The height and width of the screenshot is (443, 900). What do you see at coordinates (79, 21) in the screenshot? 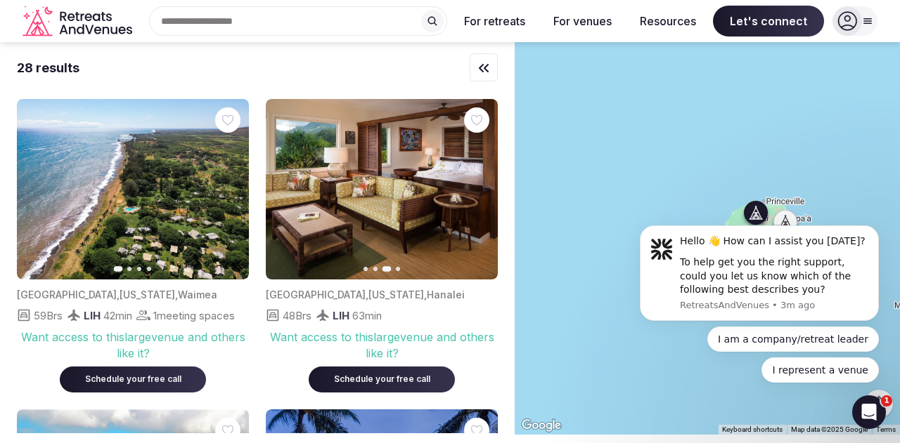
I see `svg: Retreats and Venues company logo` at bounding box center [79, 21].